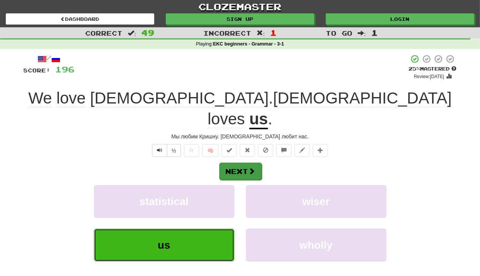  What do you see at coordinates (248, 44) in the screenshot?
I see `ya-tr-span: EKC beginners - Grammar - 3-1` at bounding box center [248, 44].